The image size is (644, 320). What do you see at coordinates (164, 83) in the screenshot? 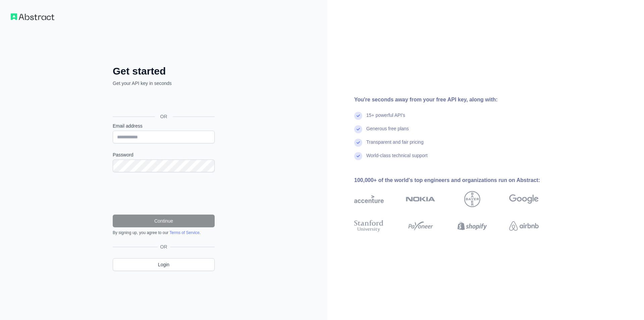
I see `p: Get your API key in seconds` at bounding box center [164, 83].